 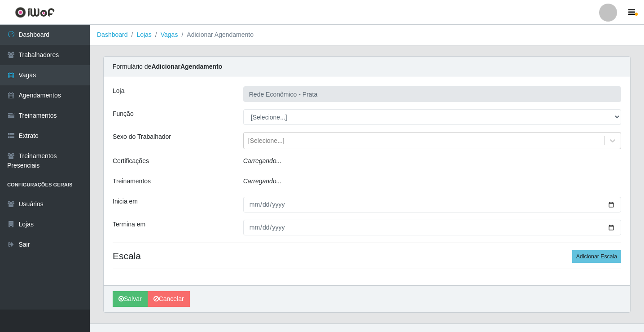 What do you see at coordinates (216, 34) in the screenshot?
I see `li: Adicionar Agendamento` at bounding box center [216, 34].